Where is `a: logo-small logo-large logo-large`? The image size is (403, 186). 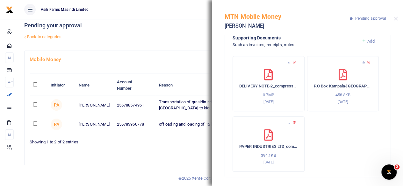 a: logo-small logo-large logo-large is located at coordinates (10, 9).